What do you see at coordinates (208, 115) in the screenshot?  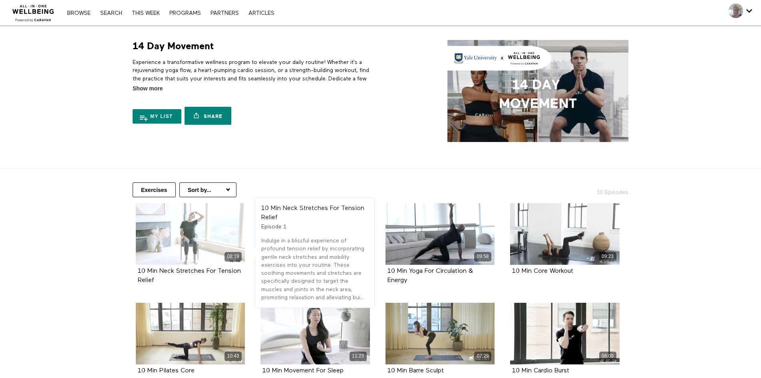 I see `a: Share` at bounding box center [208, 115].